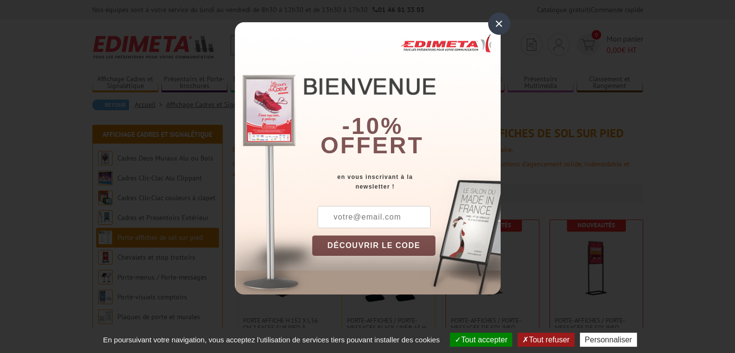 This screenshot has height=353, width=735. I want to click on button: Tout accepter, so click(481, 339).